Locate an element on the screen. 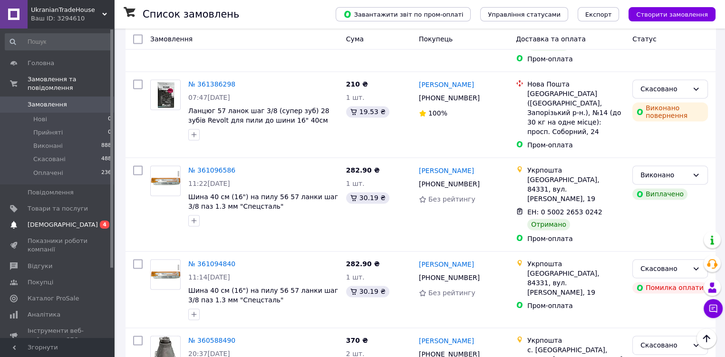 The width and height of the screenshot is (725, 357). a: № 361096586 is located at coordinates (212, 170).